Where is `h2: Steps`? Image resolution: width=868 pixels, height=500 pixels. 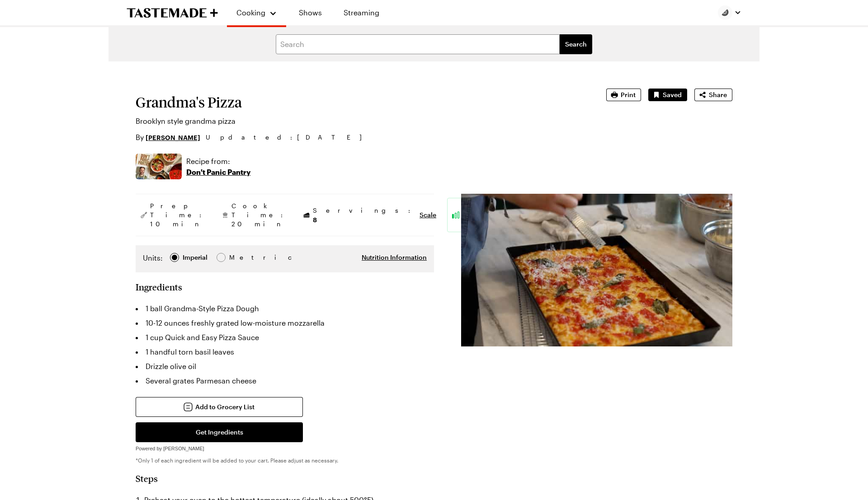 h2: Steps is located at coordinates (285, 478).